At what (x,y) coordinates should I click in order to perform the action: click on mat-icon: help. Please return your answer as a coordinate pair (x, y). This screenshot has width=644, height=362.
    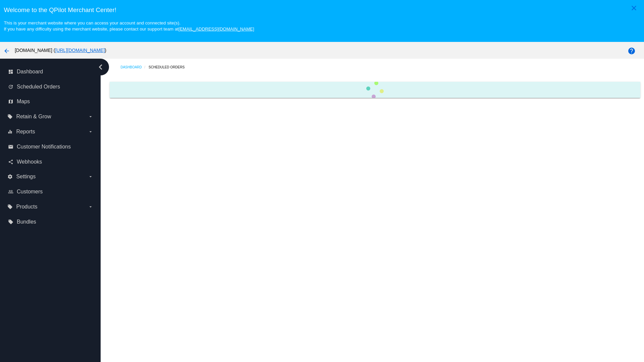
    Looking at the image, I should click on (631, 51).